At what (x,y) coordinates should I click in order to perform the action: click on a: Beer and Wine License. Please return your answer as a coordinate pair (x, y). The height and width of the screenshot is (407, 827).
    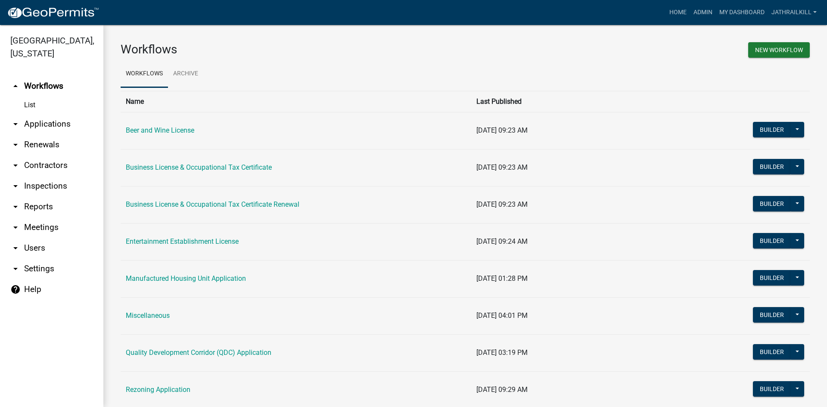
    Looking at the image, I should click on (160, 130).